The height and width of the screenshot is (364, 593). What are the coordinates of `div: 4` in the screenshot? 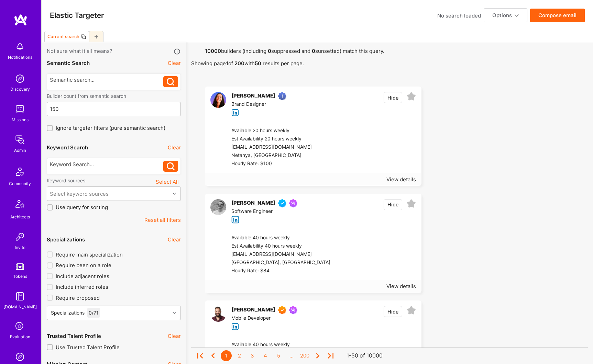 It's located at (266, 356).